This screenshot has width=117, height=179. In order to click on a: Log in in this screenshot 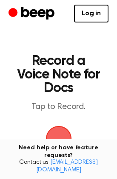, I will do `click(91, 14)`.